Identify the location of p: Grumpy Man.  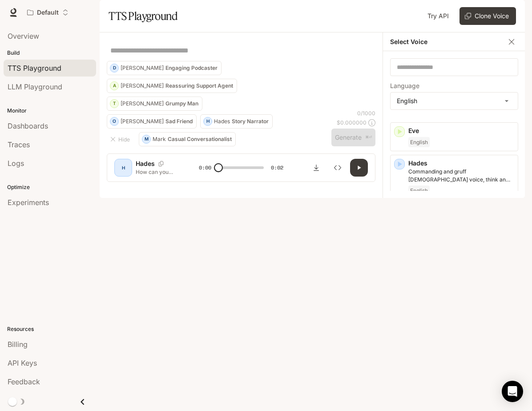
(182, 104).